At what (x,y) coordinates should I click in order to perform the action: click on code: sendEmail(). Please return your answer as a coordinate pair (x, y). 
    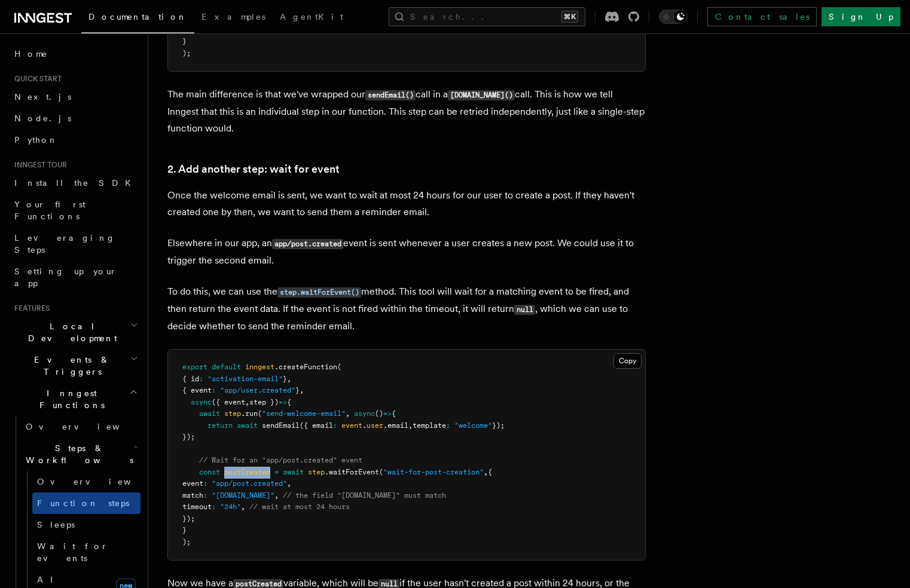
    Looking at the image, I should click on (391, 95).